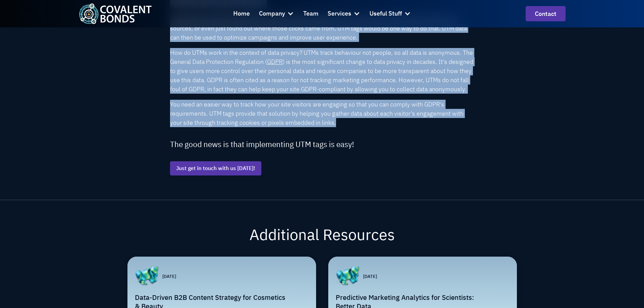  What do you see at coordinates (241, 14) in the screenshot?
I see `div: Home` at bounding box center [241, 14].